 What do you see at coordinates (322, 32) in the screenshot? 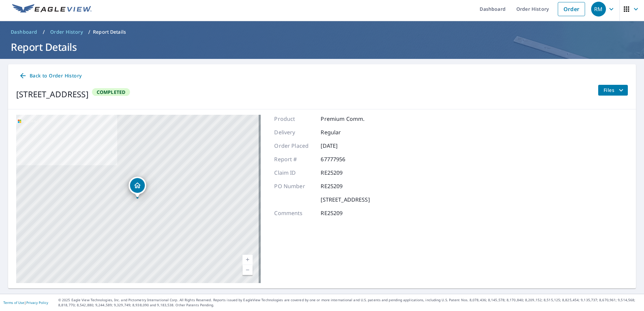
I see `nav: breadcrumb` at bounding box center [322, 32].